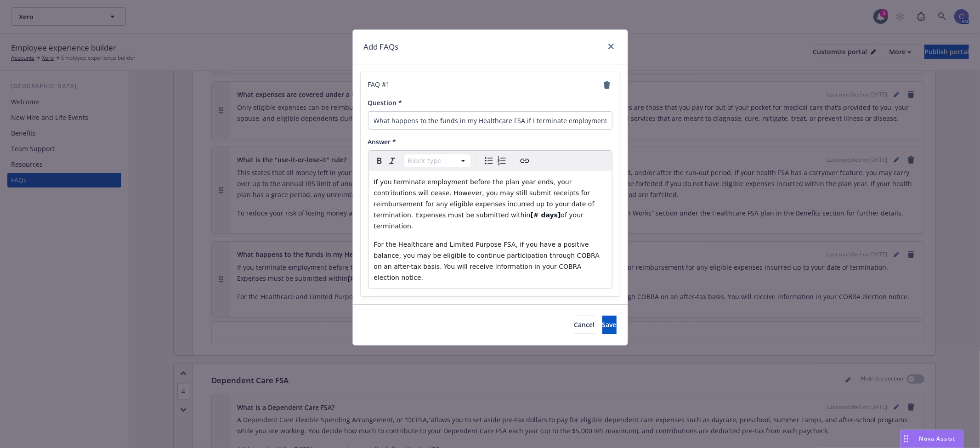 This screenshot has width=980, height=448. I want to click on strong: [# days], so click(546, 215).